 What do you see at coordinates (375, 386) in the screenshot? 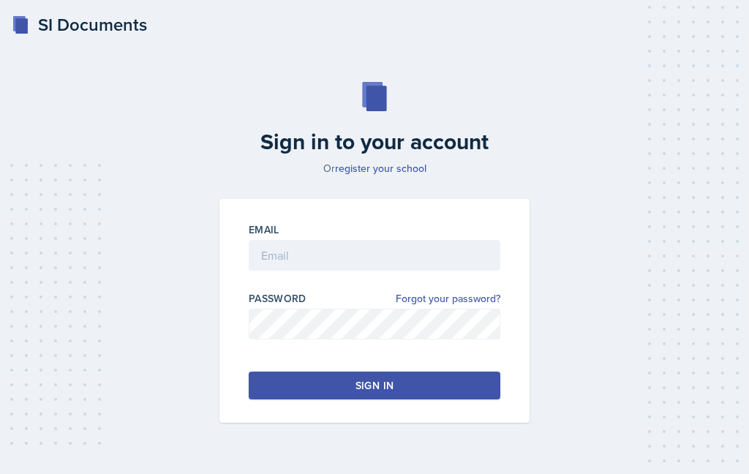
I see `button: Sign in` at bounding box center [375, 386].